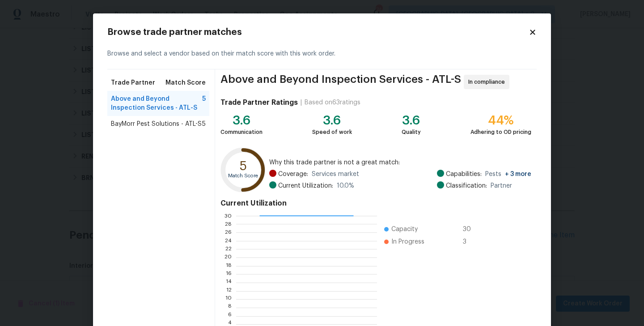 The height and width of the screenshot is (326, 644). I want to click on h2: Browse trade partner matches, so click(318, 32).